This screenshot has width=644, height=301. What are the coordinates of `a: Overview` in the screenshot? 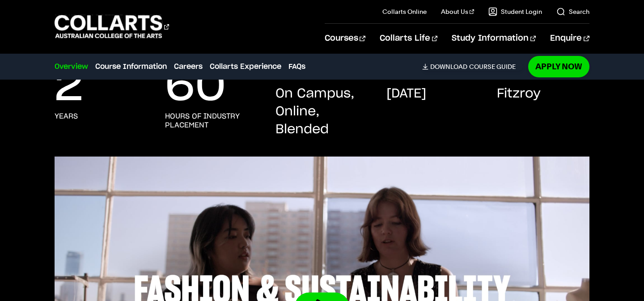 It's located at (71, 67).